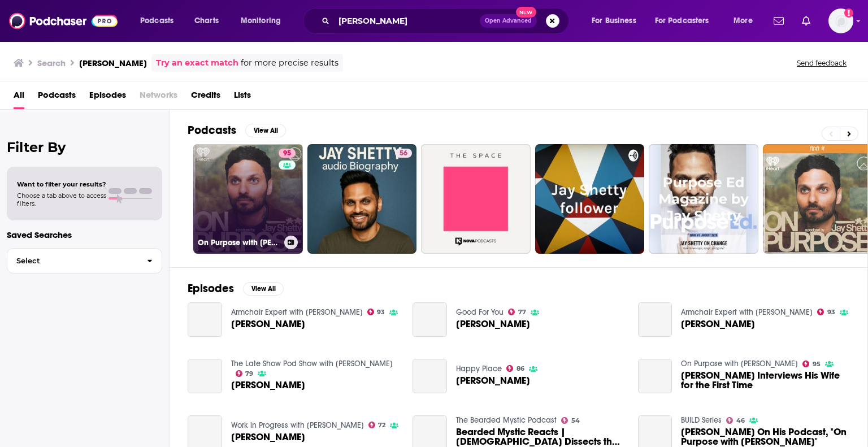 The width and height of the screenshot is (868, 447). I want to click on span: Open Advanced, so click(508, 21).